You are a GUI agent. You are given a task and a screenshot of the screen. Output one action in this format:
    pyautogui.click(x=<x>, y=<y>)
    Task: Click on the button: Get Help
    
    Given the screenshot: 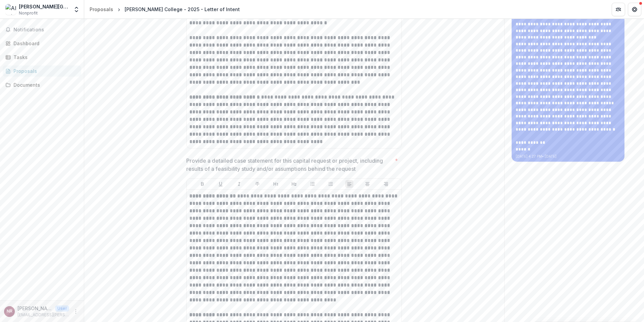 What is the action you would take?
    pyautogui.click(x=635, y=9)
    